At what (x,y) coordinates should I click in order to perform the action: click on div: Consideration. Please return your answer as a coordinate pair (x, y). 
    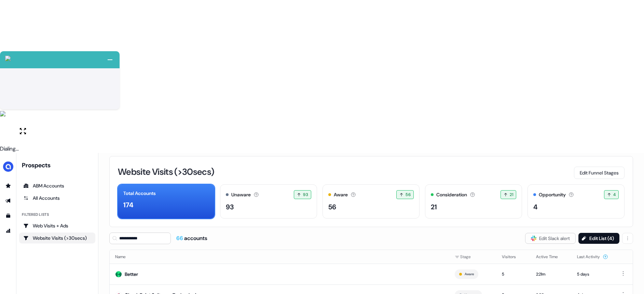
    Looking at the image, I should click on (452, 195).